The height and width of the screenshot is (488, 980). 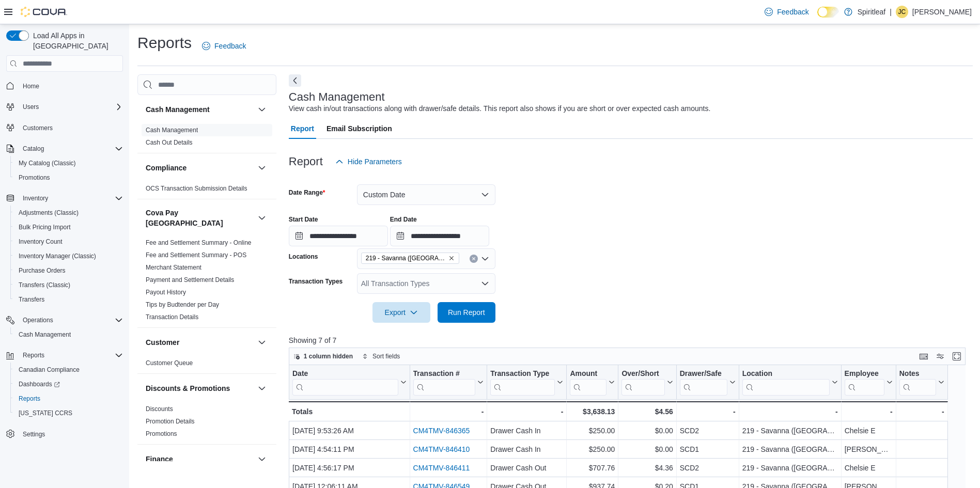 I want to click on h3: Customer, so click(x=162, y=342).